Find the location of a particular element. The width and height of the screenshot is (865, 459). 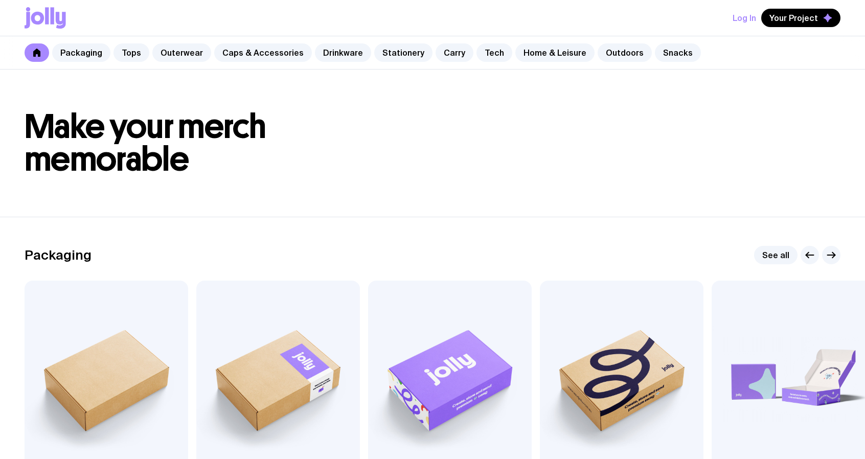

a: See all is located at coordinates (776, 255).